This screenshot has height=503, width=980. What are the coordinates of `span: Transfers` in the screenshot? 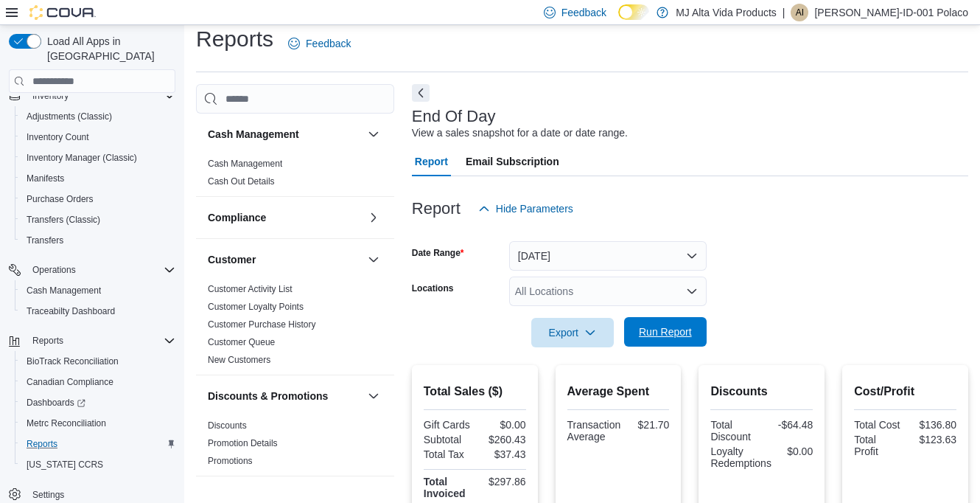 It's located at (45, 241).